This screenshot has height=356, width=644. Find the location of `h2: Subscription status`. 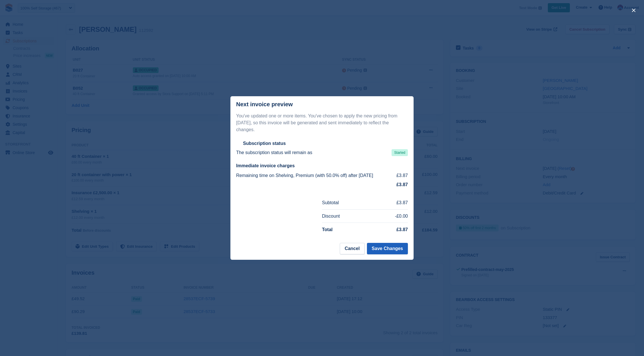

h2: Subscription status is located at coordinates (264, 143).